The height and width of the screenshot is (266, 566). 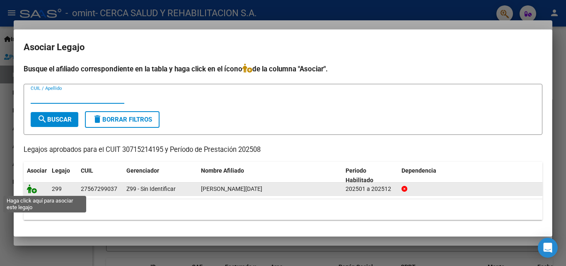 I want to click on button: Borrar Filtros, so click(x=122, y=119).